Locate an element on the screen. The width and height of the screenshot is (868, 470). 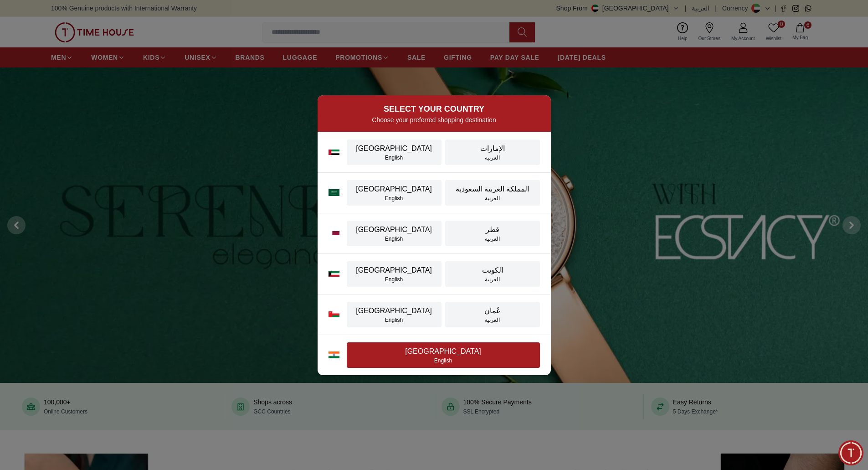
div: المملكة العربية السعودية is located at coordinates (493, 189).